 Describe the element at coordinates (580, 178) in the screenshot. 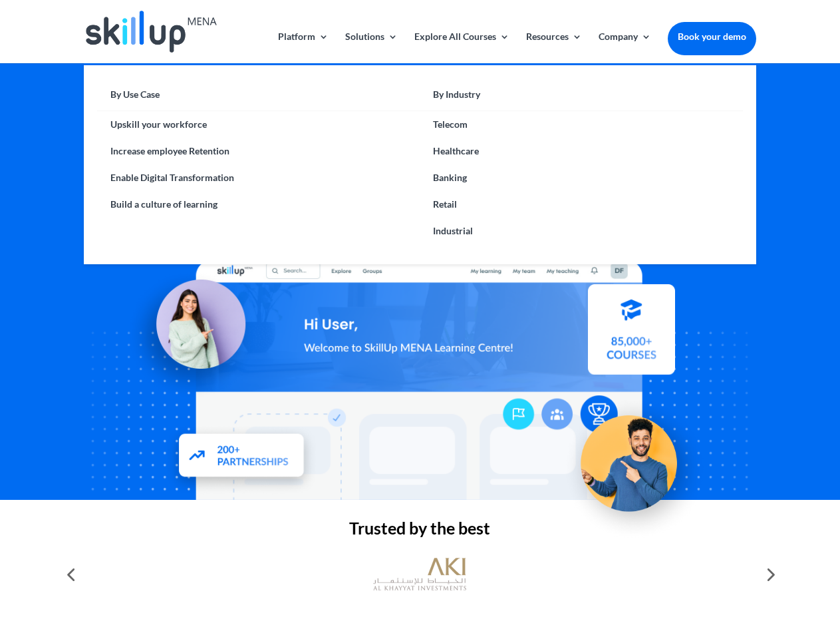

I see `a: Banking` at that location.